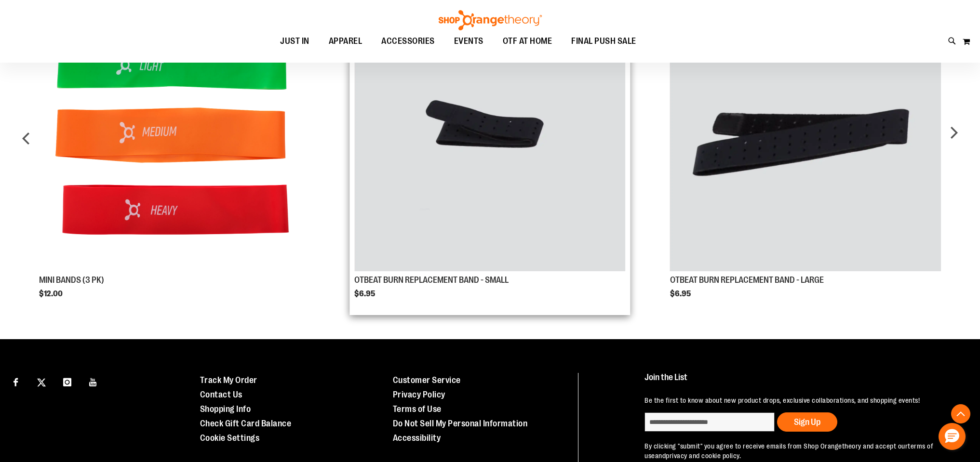 This screenshot has width=980, height=462. Describe the element at coordinates (807, 422) in the screenshot. I see `button: Sign Up` at that location.